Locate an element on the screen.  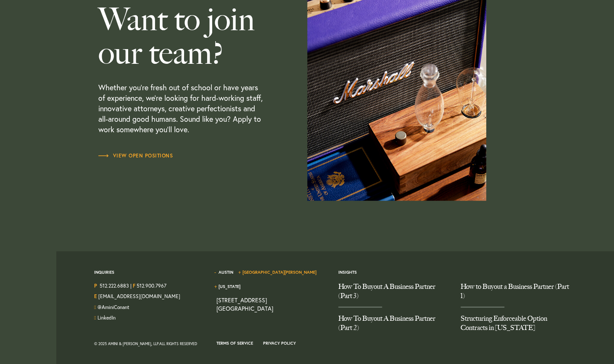
a: 512.900.7967 is located at coordinates (151, 285).